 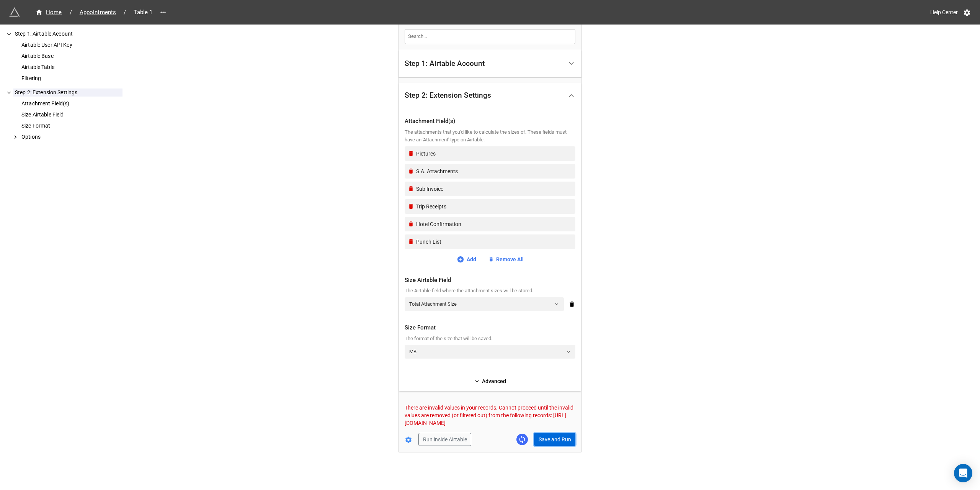 I want to click on a: Add, so click(x=466, y=260).